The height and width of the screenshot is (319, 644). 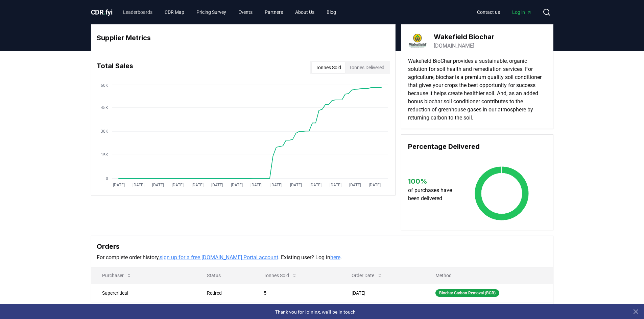 I want to click on tspan: 0, so click(x=107, y=179).